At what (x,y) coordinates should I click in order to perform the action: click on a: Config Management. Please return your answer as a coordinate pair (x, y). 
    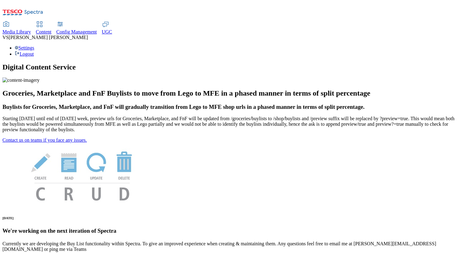
    Looking at the image, I should click on (77, 28).